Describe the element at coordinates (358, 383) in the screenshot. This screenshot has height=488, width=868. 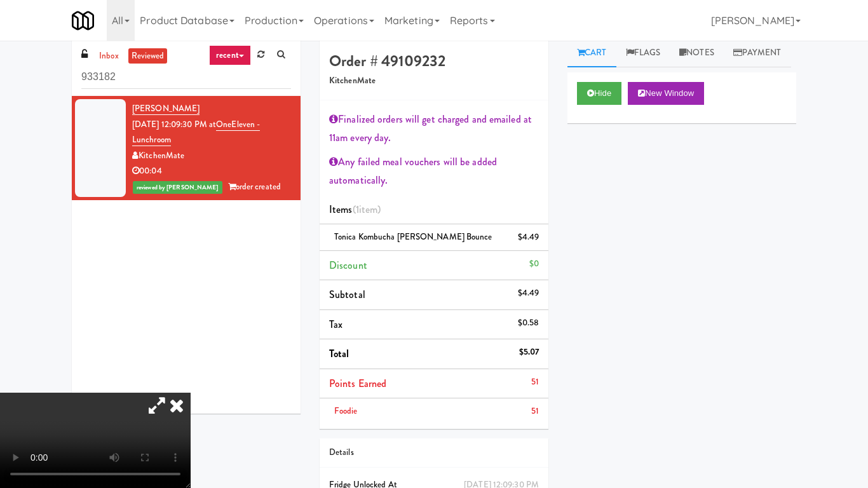
I see `span: Points Earned` at that location.